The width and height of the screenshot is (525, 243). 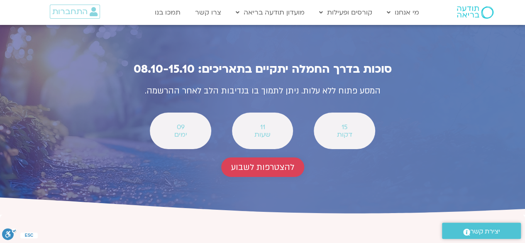 What do you see at coordinates (481, 230) in the screenshot?
I see `a: יצירת קשר` at bounding box center [481, 230].